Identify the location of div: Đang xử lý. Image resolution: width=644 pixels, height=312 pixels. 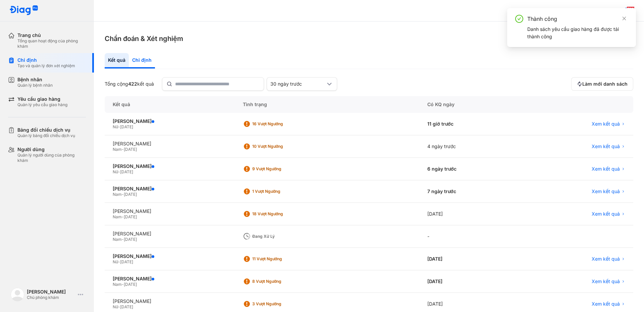
(279, 236).